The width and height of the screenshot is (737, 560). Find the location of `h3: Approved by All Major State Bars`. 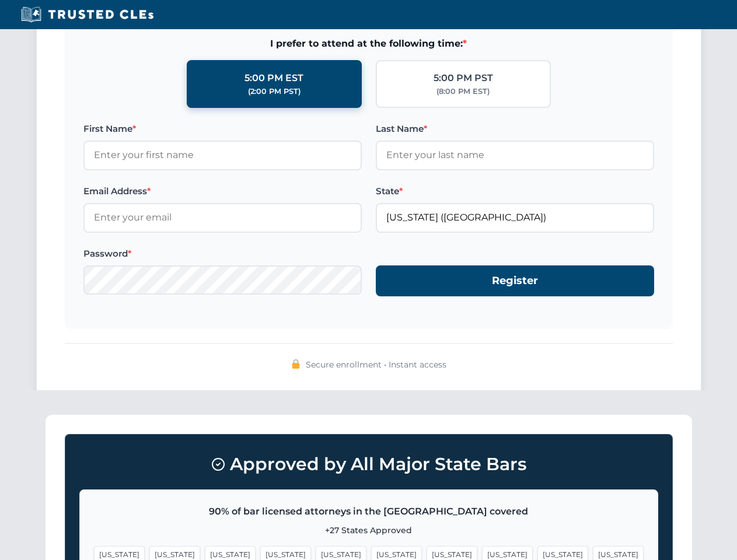

h3: Approved by All Major State Bars is located at coordinates (369, 464).